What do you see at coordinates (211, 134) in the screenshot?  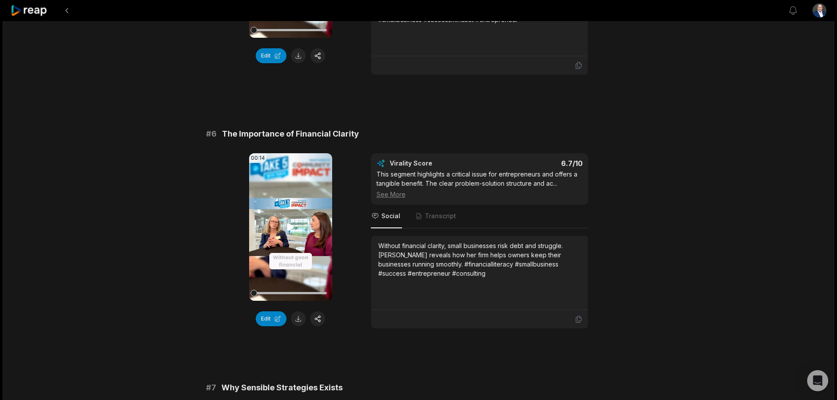 I see `span: # 6` at bounding box center [211, 134].